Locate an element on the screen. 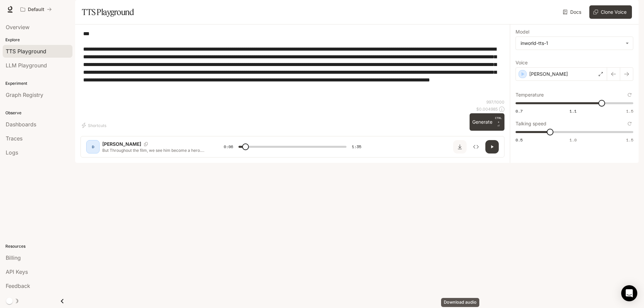 This screenshot has height=308, width=644. button: Inspect is located at coordinates (476, 147).